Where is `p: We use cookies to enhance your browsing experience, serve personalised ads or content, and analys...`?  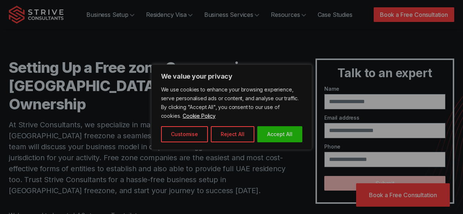 p: We use cookies to enhance your browsing experience, serve personalised ads or content, and analys... is located at coordinates (232, 103).